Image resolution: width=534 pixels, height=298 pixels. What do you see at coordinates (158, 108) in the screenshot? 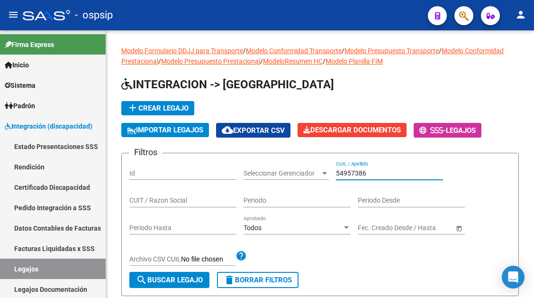
I see `span: Crear Legajo` at bounding box center [158, 108].